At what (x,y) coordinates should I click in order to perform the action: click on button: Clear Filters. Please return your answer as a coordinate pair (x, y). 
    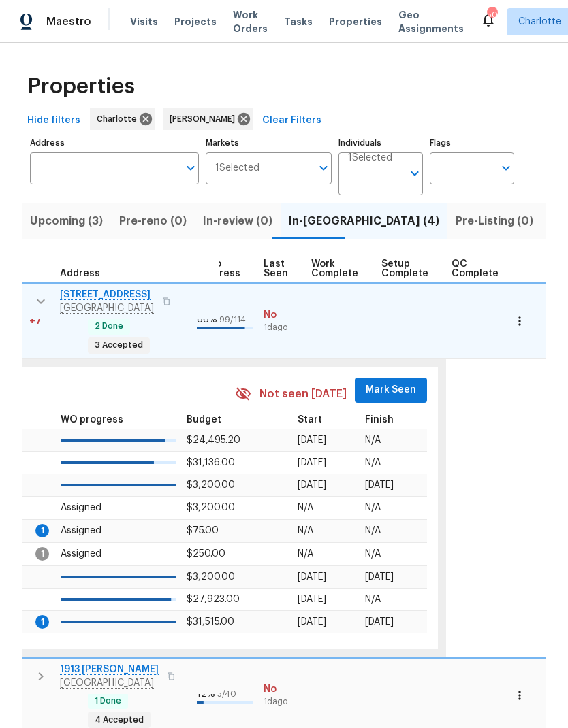
    Looking at the image, I should click on (291, 121).